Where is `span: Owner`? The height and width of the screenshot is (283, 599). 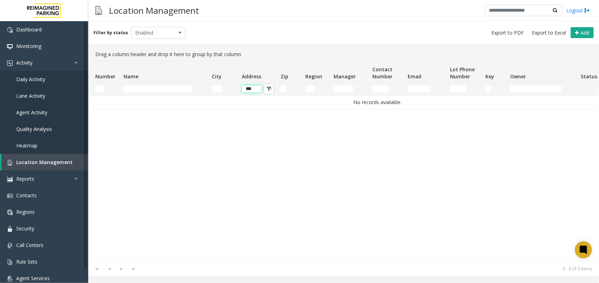
span: Owner is located at coordinates (518, 76).